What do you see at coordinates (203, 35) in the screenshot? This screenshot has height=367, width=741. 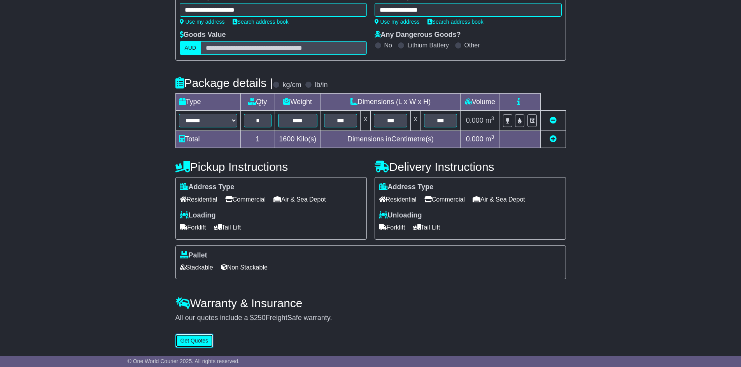 I see `label: Goods Value` at bounding box center [203, 35].